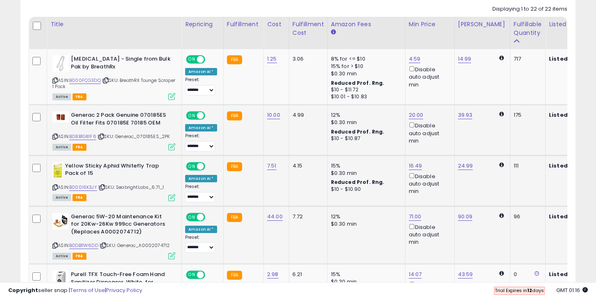  Describe the element at coordinates (275, 217) in the screenshot. I see `a: 44.00` at that location.